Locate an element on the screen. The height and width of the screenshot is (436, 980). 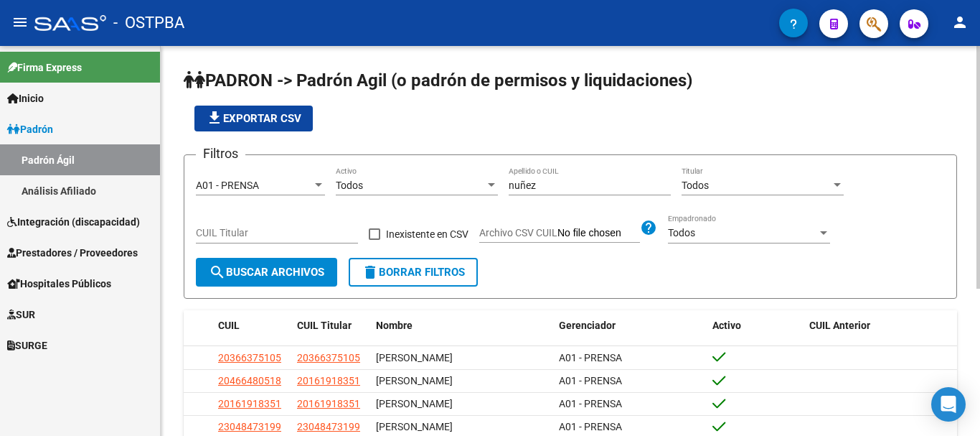
span: Nombre is located at coordinates (394, 325).